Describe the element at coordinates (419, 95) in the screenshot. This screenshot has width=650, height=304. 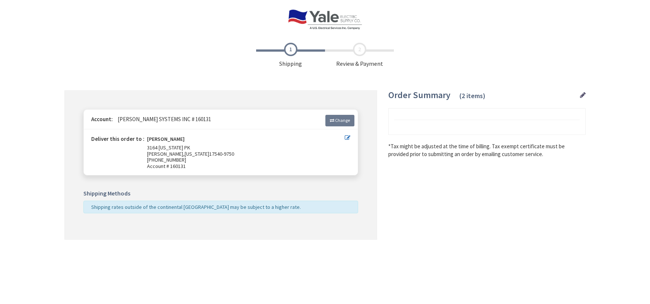
I see `span: Order Summary` at that location.